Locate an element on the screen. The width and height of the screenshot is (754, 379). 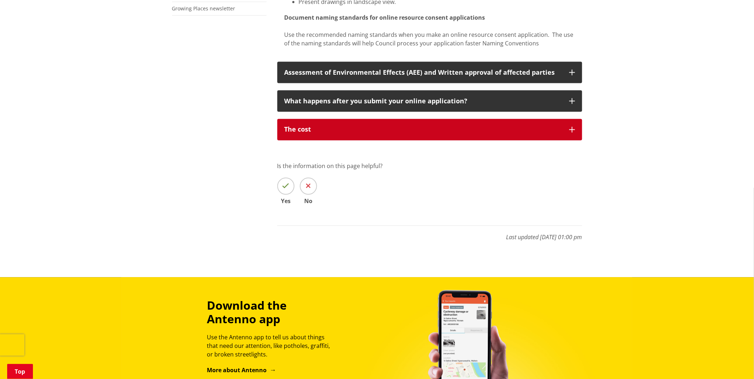
div: The cost is located at coordinates (423, 130).